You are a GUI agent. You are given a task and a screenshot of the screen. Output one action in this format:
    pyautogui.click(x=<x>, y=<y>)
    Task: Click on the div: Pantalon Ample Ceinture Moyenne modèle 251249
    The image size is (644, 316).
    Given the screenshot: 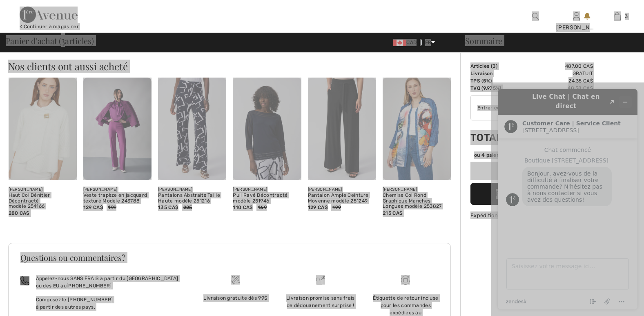 What is the action you would take?
    pyautogui.click(x=342, y=198)
    